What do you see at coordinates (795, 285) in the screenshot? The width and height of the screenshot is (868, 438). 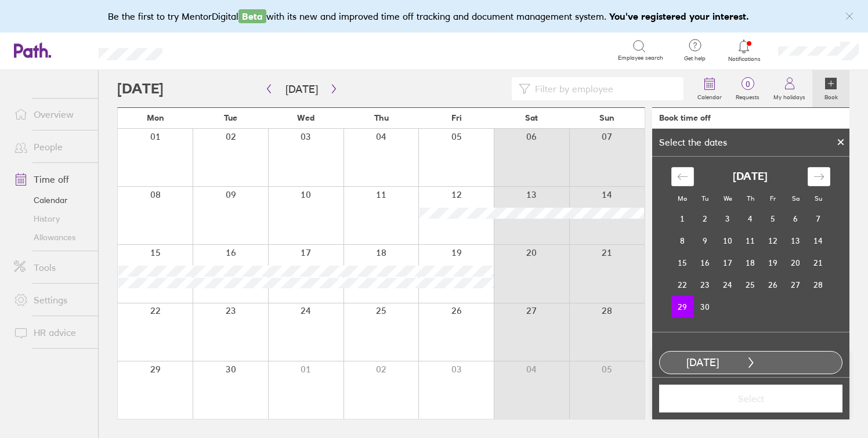 I see `td: Choose Saturday, September 27, 2025 as your check-out date. It’s available.` at bounding box center [795, 285].